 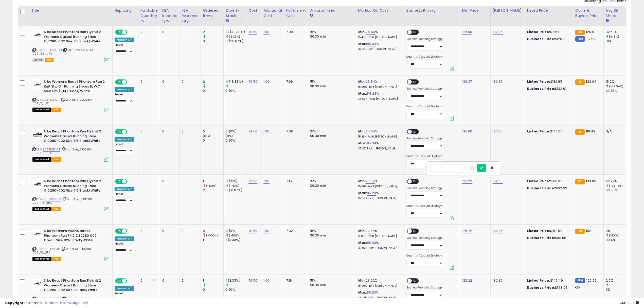 I want to click on div: $132.92, so click(x=548, y=189).